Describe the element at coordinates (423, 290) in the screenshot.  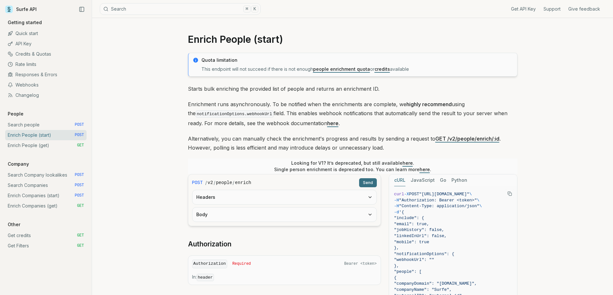
I see `span: "companyName": "Surfe",` at that location.